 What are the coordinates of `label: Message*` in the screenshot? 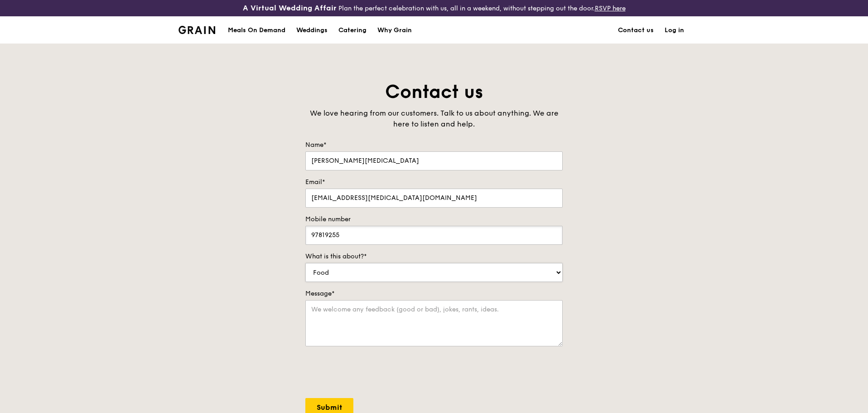 It's located at (434, 294).